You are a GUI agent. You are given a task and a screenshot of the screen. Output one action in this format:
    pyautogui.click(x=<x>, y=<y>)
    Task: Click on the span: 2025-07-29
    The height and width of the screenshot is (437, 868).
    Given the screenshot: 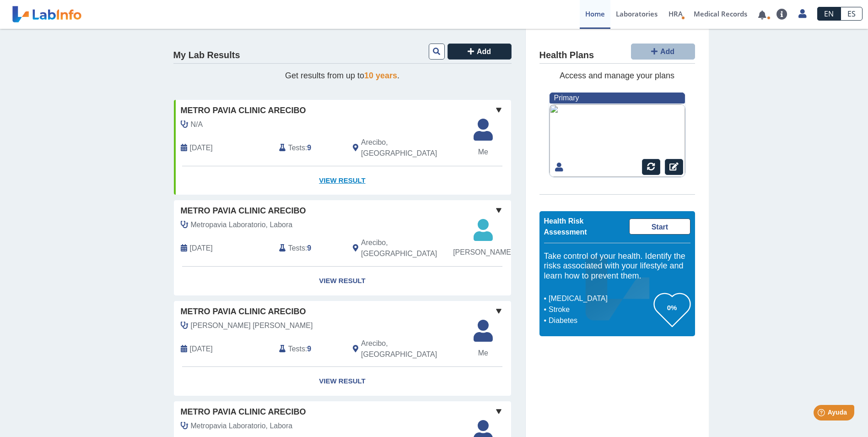 What is the action you would take?
    pyautogui.click(x=201, y=248)
    